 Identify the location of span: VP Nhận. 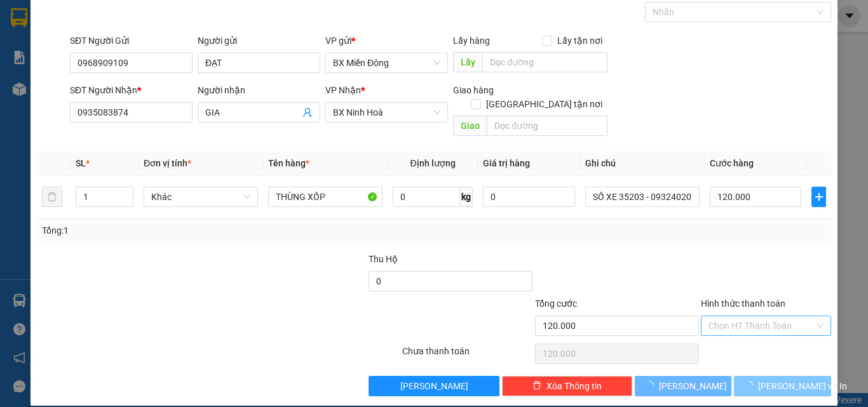
(343, 90).